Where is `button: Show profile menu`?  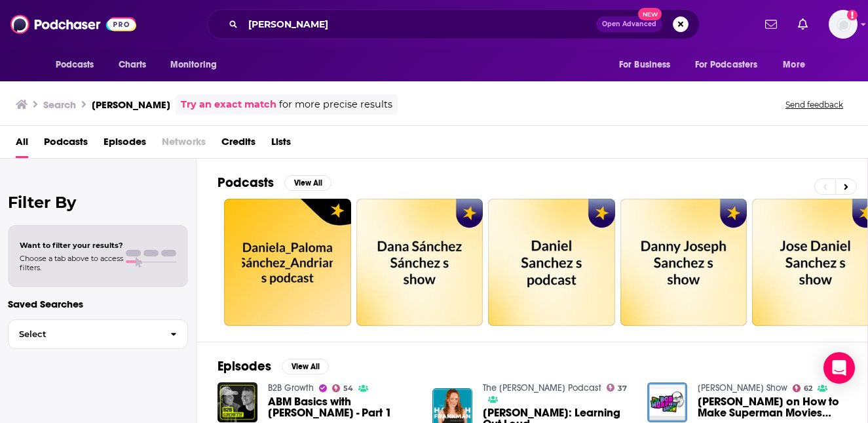
button: Show profile menu is located at coordinates (843, 24).